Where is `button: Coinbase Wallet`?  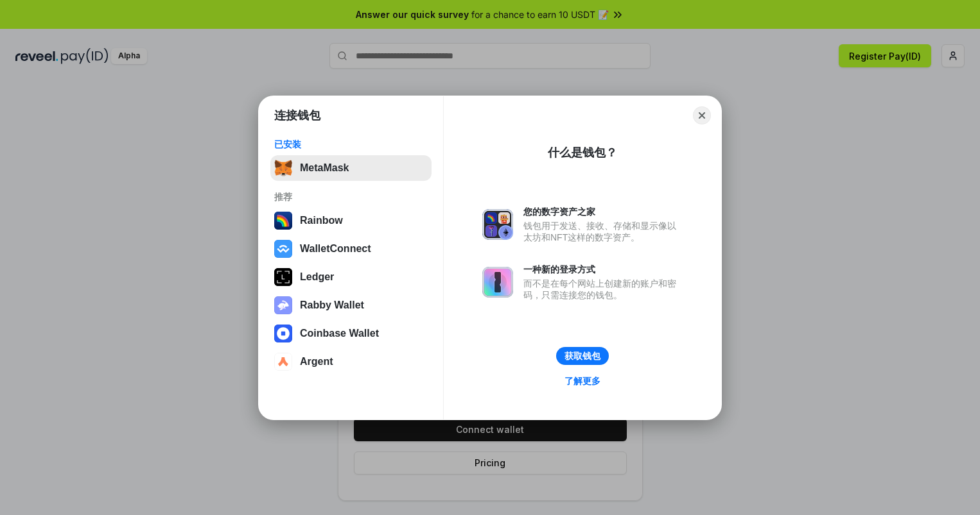 button: Coinbase Wallet is located at coordinates (350, 333).